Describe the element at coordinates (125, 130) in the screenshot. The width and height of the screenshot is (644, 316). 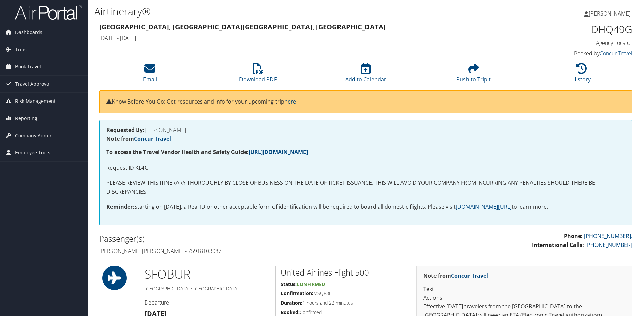
I see `strong: Requested By:` at that location.